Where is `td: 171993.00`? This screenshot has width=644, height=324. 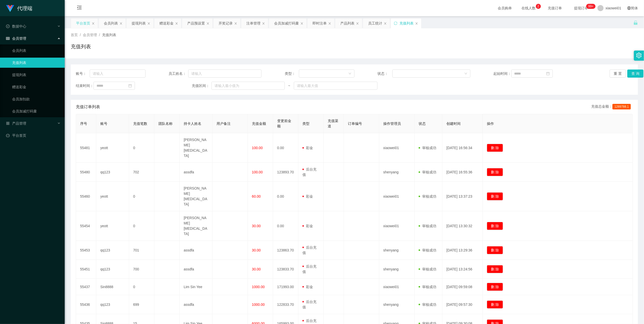 td: 171993.00 is located at coordinates (285, 287).